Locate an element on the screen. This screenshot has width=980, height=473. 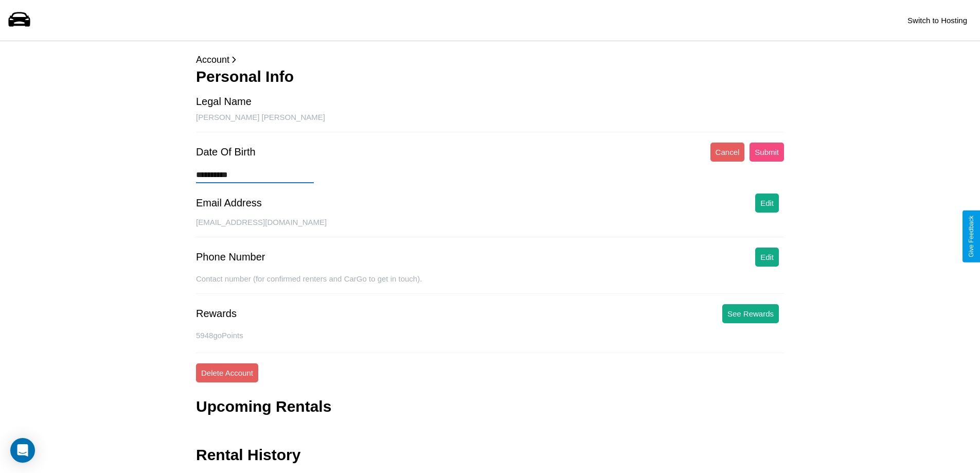
p: 5948 goPoints is located at coordinates (490, 335).